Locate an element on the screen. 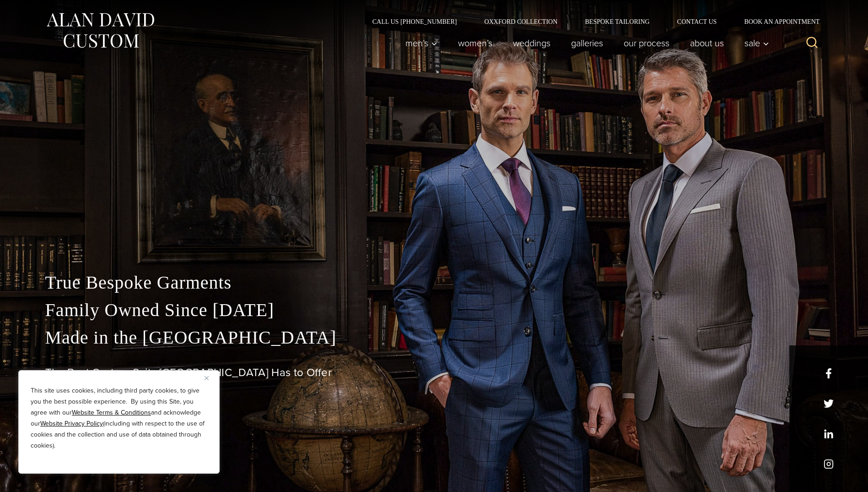 This screenshot has width=868, height=492. p: This site uses cookies, including third party cookies, to give you the best possible experience. ... is located at coordinates (119, 418).